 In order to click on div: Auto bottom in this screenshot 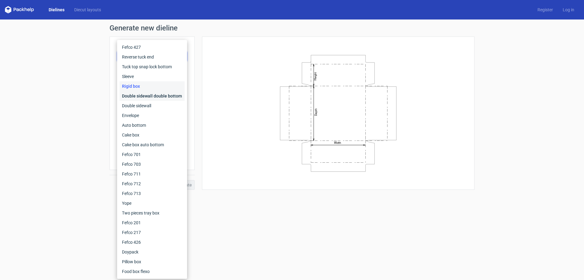, I will do `click(152, 125)`.